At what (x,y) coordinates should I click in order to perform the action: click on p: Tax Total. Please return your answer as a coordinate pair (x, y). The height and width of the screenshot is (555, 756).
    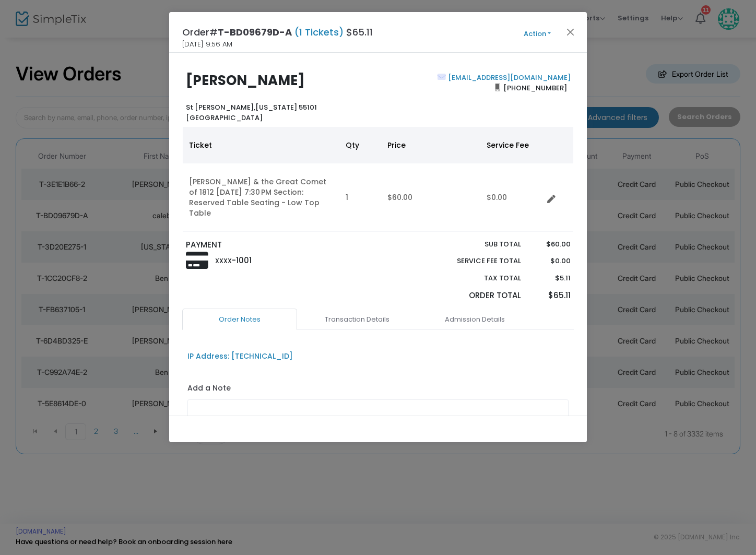
    Looking at the image, I should click on (477, 278).